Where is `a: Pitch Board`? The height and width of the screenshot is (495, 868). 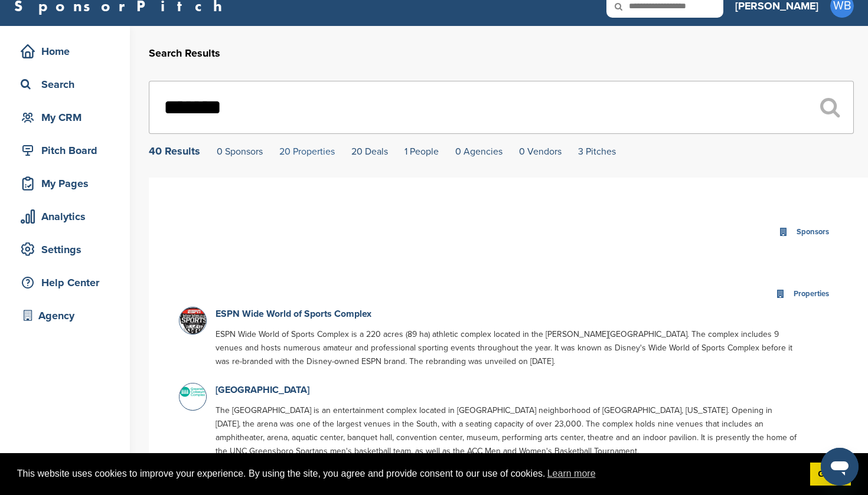
a: Pitch Board is located at coordinates (65, 151).